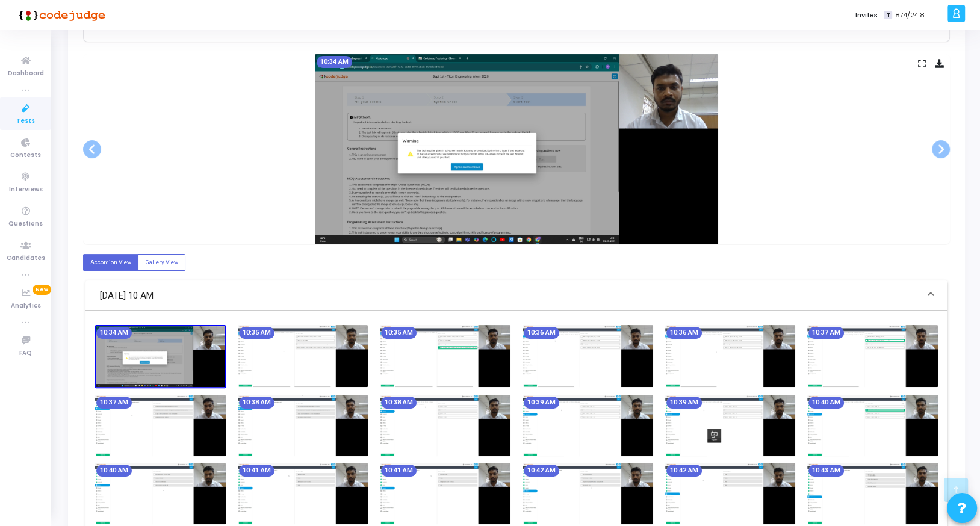  I want to click on span: Dashboard, so click(26, 73).